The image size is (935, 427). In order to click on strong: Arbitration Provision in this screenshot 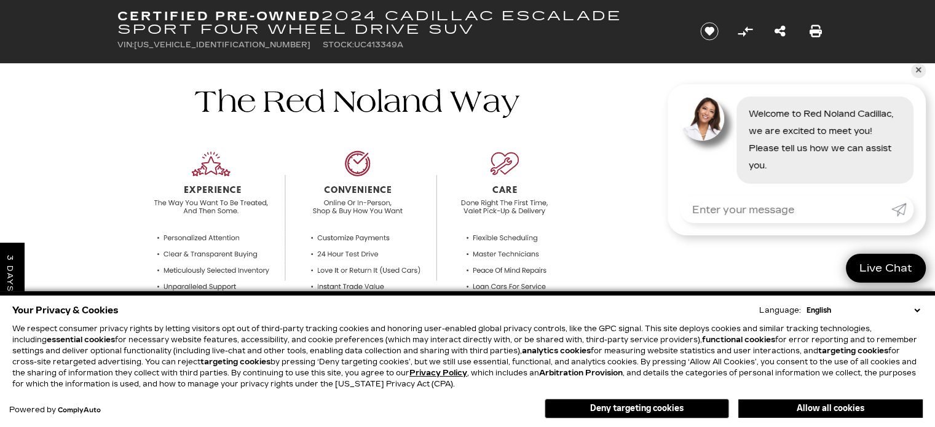, I will do `click(581, 373)`.